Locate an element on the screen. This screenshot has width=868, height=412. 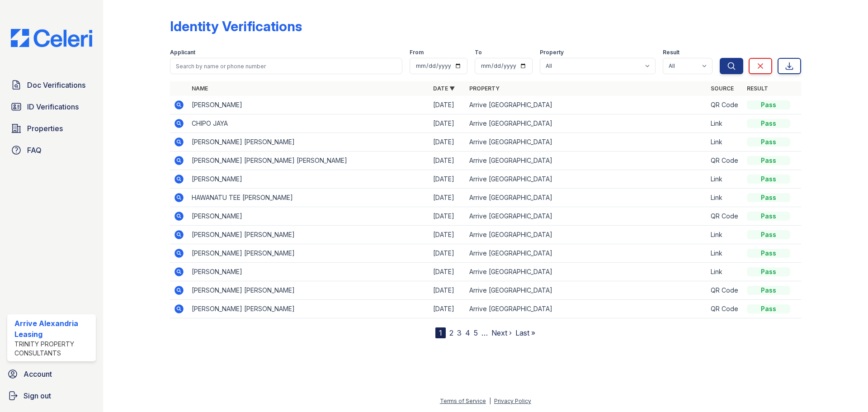
a: FAQ is located at coordinates (52, 150).